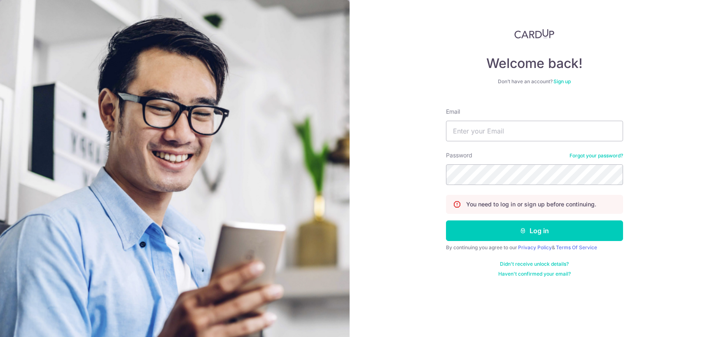 The width and height of the screenshot is (719, 337). What do you see at coordinates (534, 63) in the screenshot?
I see `h4: Welcome back!` at bounding box center [534, 63].